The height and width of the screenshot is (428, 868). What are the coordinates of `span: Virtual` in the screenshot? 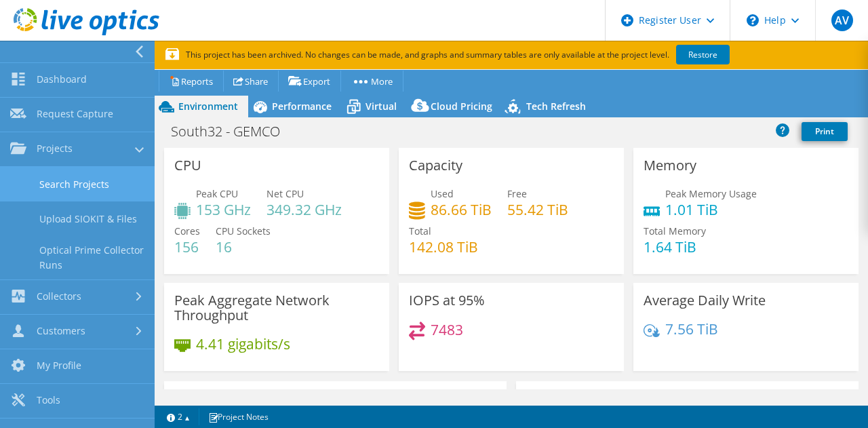 It's located at (381, 106).